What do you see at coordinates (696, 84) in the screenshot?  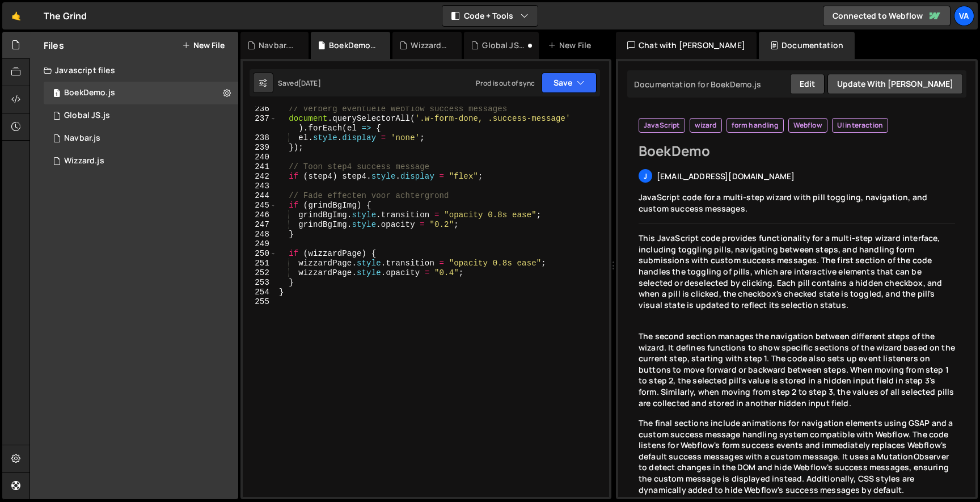 I see `div: Documentation for BoekDemo.js` at bounding box center [696, 84].